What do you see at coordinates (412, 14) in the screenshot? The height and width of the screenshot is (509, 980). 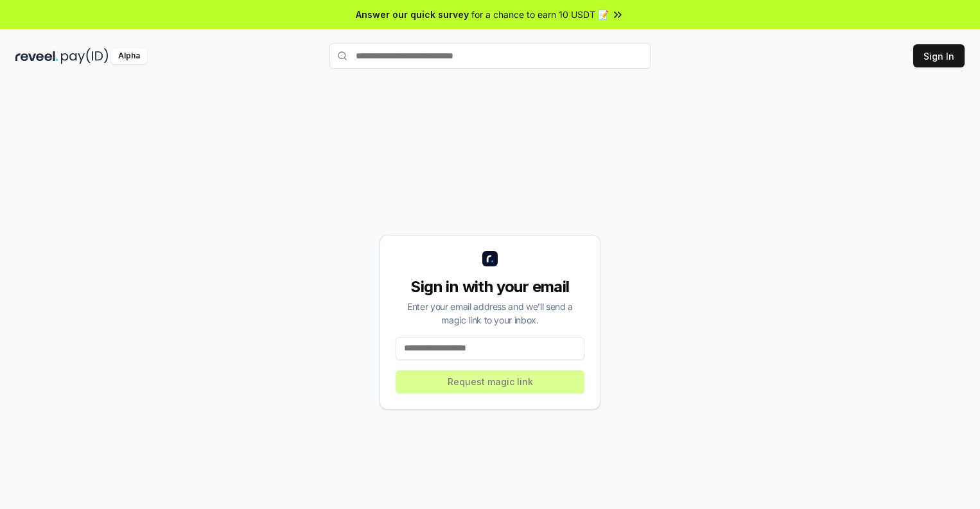 I see `span: Answer our quick survey` at bounding box center [412, 14].